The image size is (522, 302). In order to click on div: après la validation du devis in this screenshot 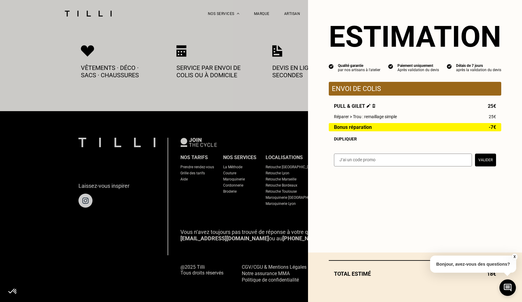, I will do `click(478, 70)`.